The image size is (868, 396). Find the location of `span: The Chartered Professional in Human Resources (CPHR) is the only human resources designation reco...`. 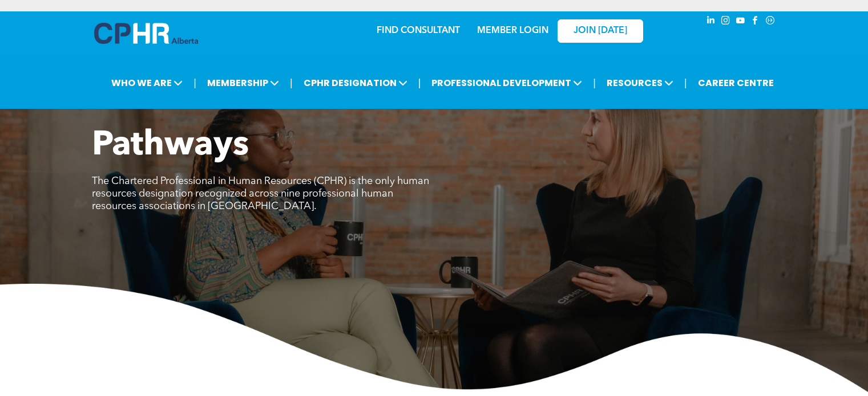

span: The Chartered Professional in Human Resources (CPHR) is the only human resources designation reco... is located at coordinates (260, 194).